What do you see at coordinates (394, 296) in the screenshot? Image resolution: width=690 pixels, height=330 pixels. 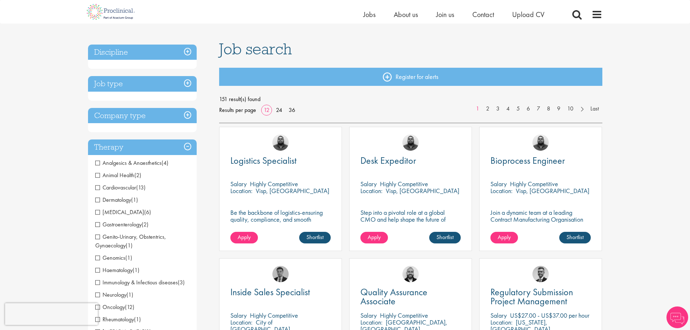 I see `span: Quality Assurance Associate` at bounding box center [394, 296].